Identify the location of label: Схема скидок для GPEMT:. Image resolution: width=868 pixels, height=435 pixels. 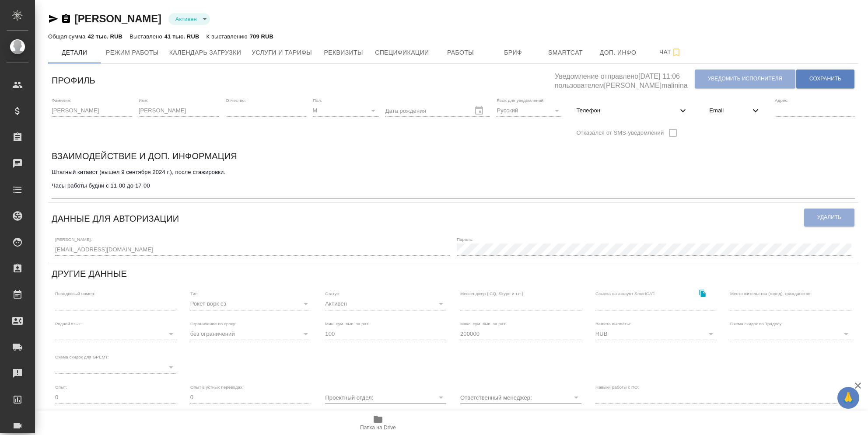
(82, 357).